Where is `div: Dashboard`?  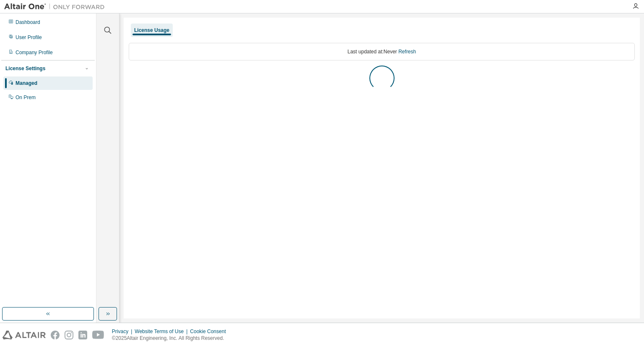
div: Dashboard is located at coordinates (28, 22).